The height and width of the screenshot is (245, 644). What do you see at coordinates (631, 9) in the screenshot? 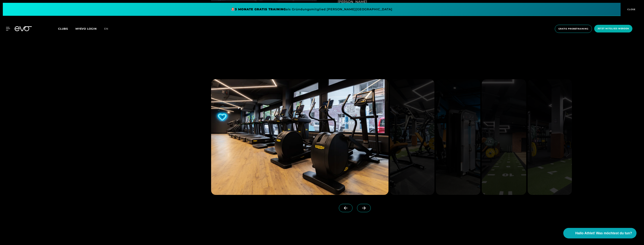
I see `button: CLOSE` at bounding box center [631, 9].